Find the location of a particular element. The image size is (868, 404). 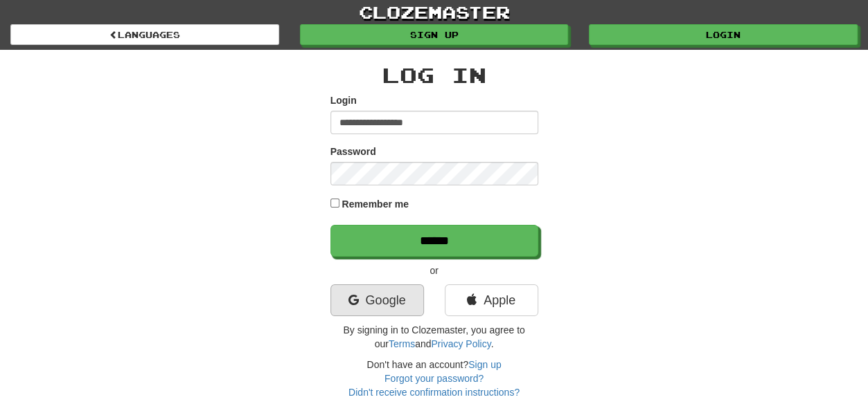

a: Apple is located at coordinates (492, 300).